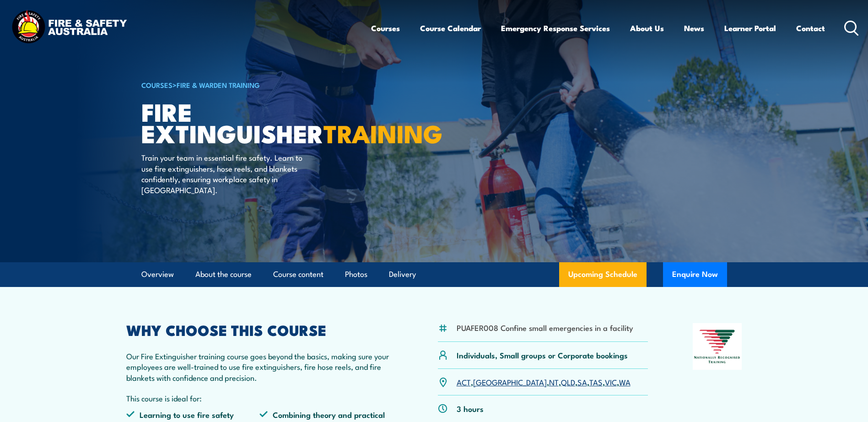 The height and width of the screenshot is (422, 868). What do you see at coordinates (694, 28) in the screenshot?
I see `a: News` at bounding box center [694, 28].